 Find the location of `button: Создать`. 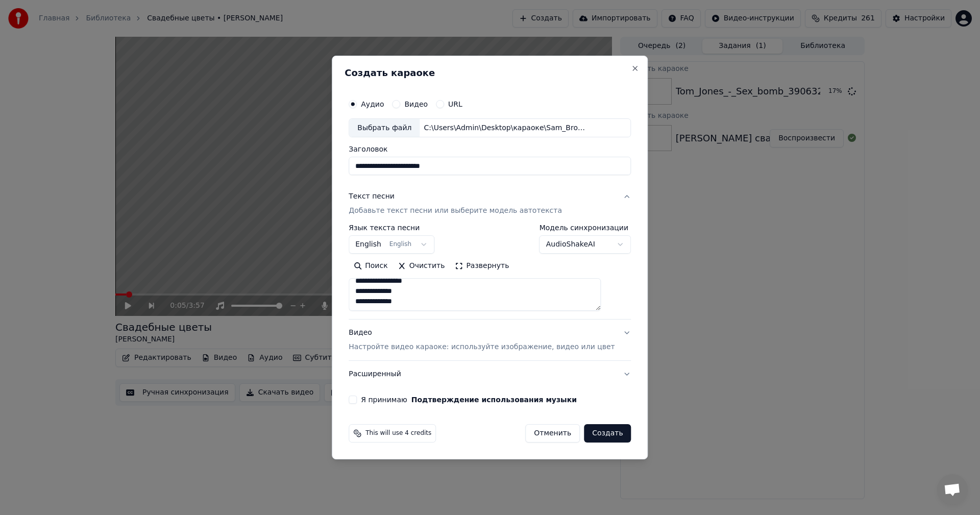

button: Создать is located at coordinates (607, 433).